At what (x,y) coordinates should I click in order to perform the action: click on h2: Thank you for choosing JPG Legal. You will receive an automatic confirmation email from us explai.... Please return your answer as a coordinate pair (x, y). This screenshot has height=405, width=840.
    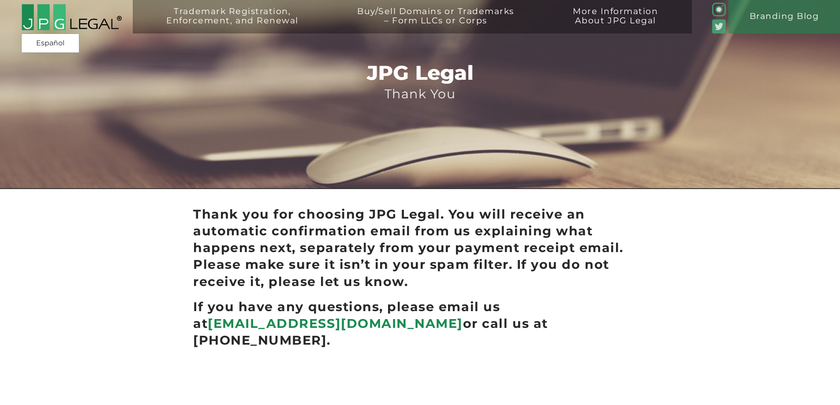
    Looking at the image, I should click on (420, 248).